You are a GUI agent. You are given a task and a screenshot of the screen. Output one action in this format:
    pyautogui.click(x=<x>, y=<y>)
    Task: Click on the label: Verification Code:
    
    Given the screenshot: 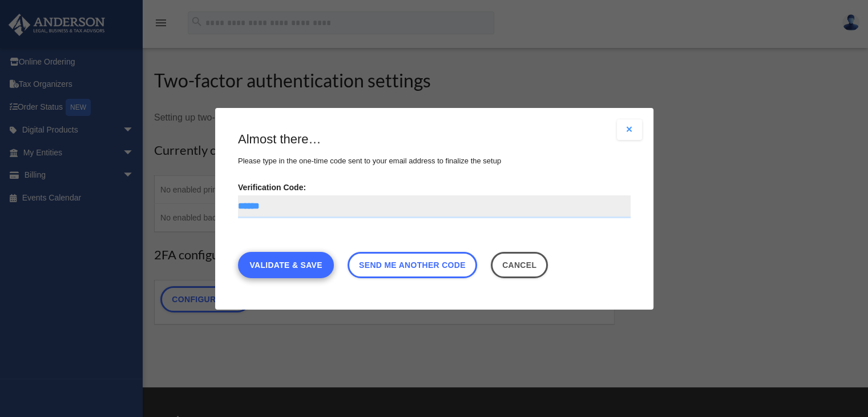 What is the action you would take?
    pyautogui.click(x=434, y=198)
    